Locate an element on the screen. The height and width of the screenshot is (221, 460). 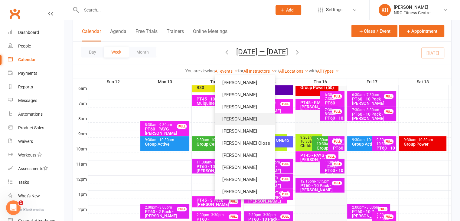
div: Group Centergy is located at coordinates (218, 144).